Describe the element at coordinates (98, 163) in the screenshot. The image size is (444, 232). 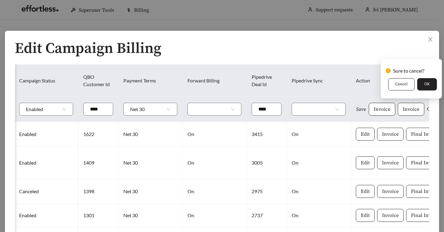
I see `td: 1409` at that location.